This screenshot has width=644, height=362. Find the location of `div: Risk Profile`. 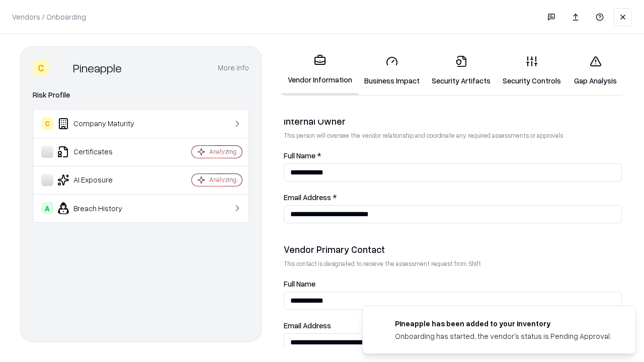

div: Risk Profile is located at coordinates (141, 95).